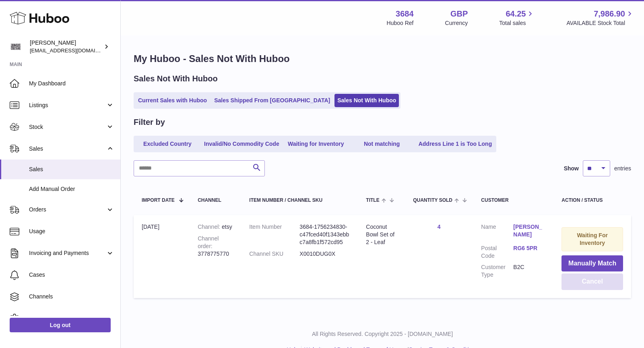 Image resolution: width=644 pixels, height=348 pixels. What do you see at coordinates (67, 127) in the screenshot?
I see `span: Stock` at bounding box center [67, 127].